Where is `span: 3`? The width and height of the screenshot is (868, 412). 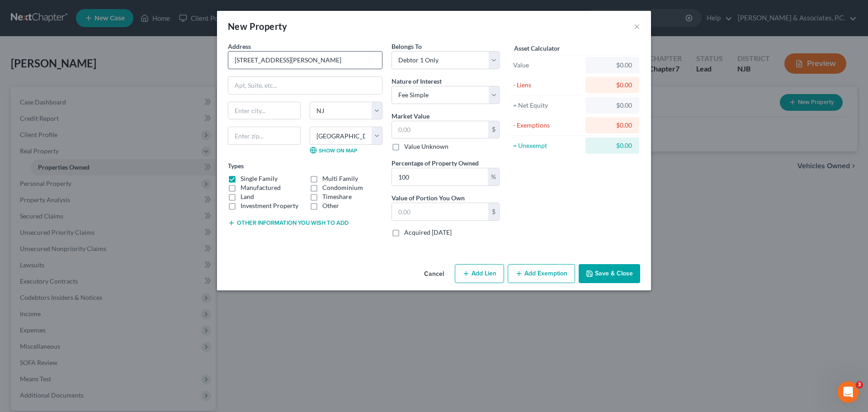
span: 3 is located at coordinates (860, 385).